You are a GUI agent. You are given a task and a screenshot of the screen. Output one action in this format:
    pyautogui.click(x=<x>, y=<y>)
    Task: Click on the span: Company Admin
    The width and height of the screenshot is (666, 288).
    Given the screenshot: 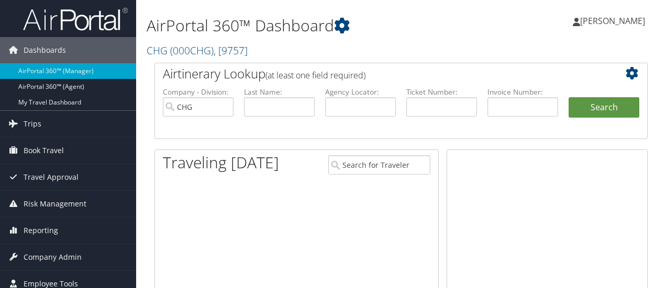 What is the action you would take?
    pyautogui.click(x=52, y=258)
    